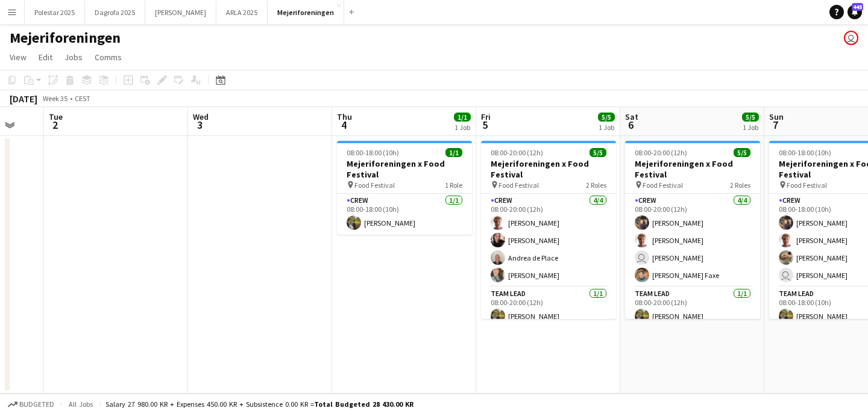  What do you see at coordinates (74, 57) in the screenshot?
I see `a: Jobs` at bounding box center [74, 57].